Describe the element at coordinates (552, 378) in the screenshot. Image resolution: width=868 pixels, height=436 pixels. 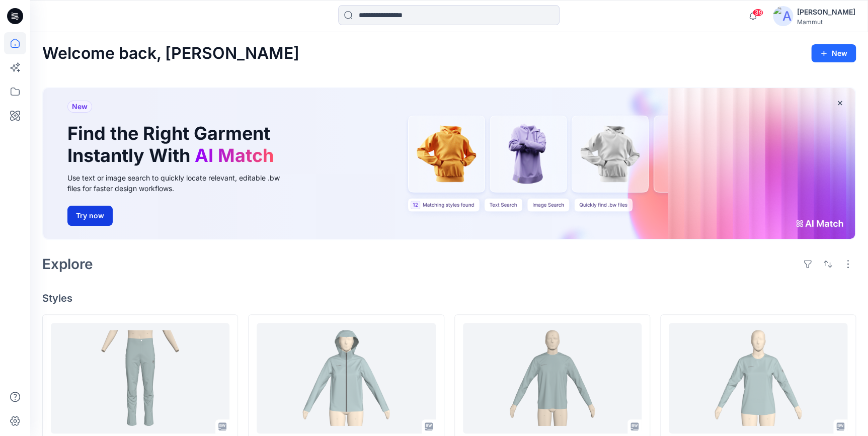
I see `a: IM-LGS-REL-SET1XX-CRNE01-2024-10` at that location.